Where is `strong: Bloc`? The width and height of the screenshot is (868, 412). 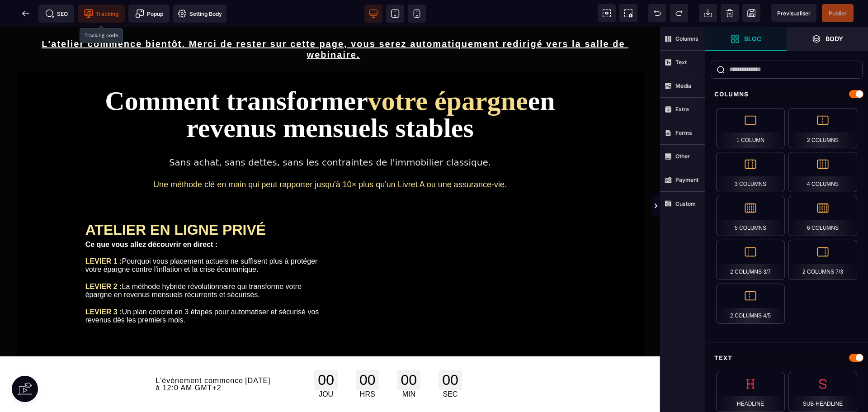 strong: Bloc is located at coordinates (753, 39).